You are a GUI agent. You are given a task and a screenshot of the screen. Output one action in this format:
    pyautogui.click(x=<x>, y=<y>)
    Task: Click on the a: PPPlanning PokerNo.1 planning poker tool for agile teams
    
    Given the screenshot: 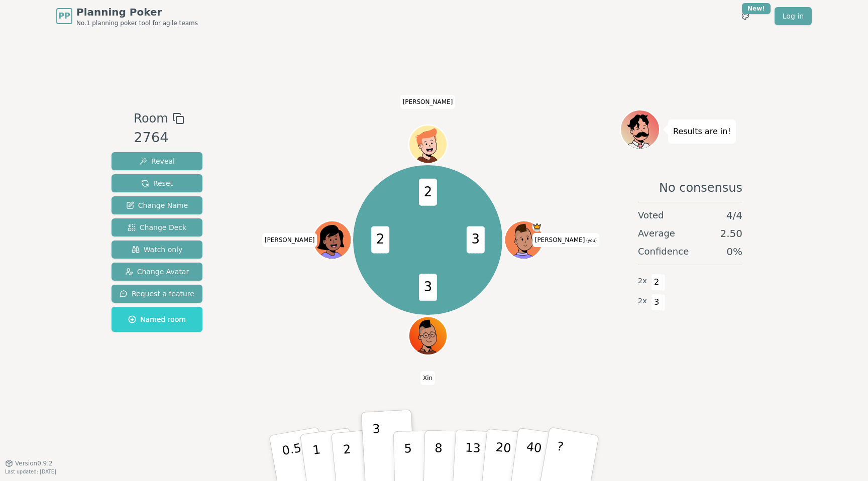 What is the action you would take?
    pyautogui.click(x=127, y=16)
    